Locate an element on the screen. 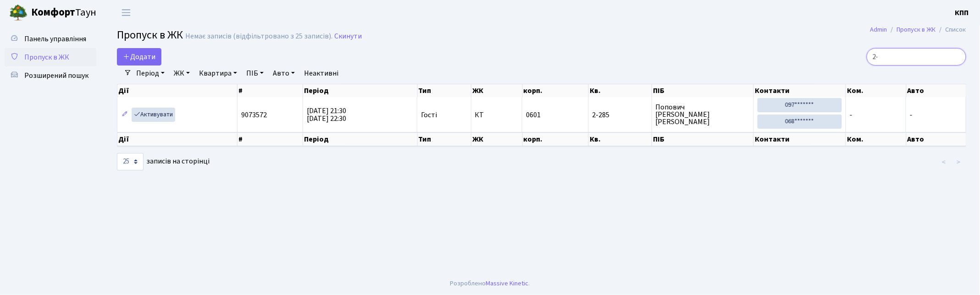 This screenshot has width=980, height=295. nav: breadcrumb is located at coordinates (918, 30).